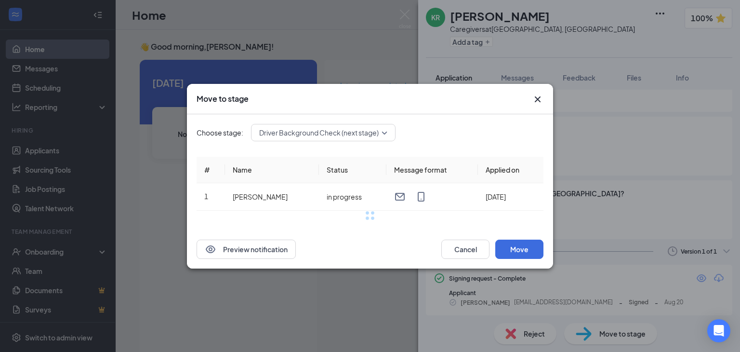 Image resolution: width=740 pixels, height=352 pixels. What do you see at coordinates (421, 197) in the screenshot?
I see `svg: MobileSms` at bounding box center [421, 197].